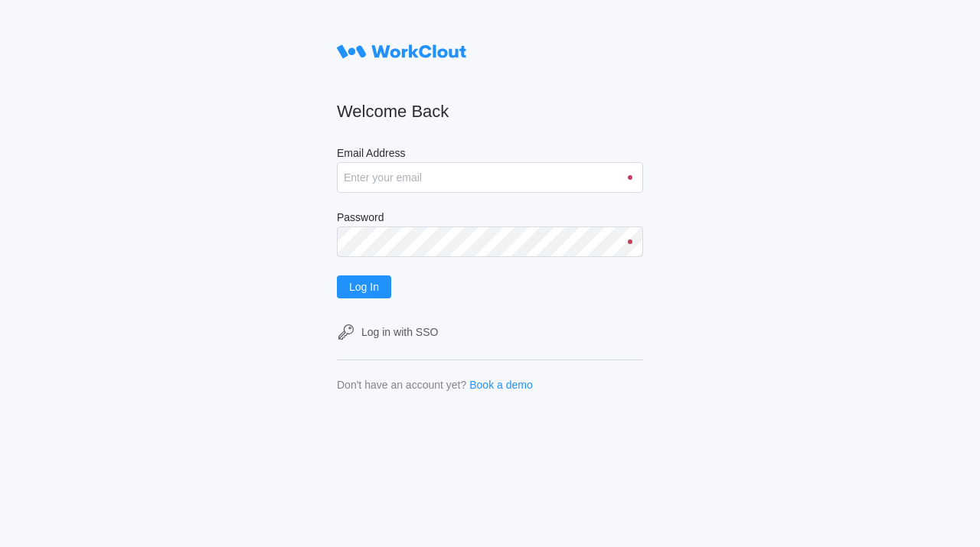 This screenshot has width=980, height=547. Describe the element at coordinates (399, 332) in the screenshot. I see `div: Log in with SSO` at that location.